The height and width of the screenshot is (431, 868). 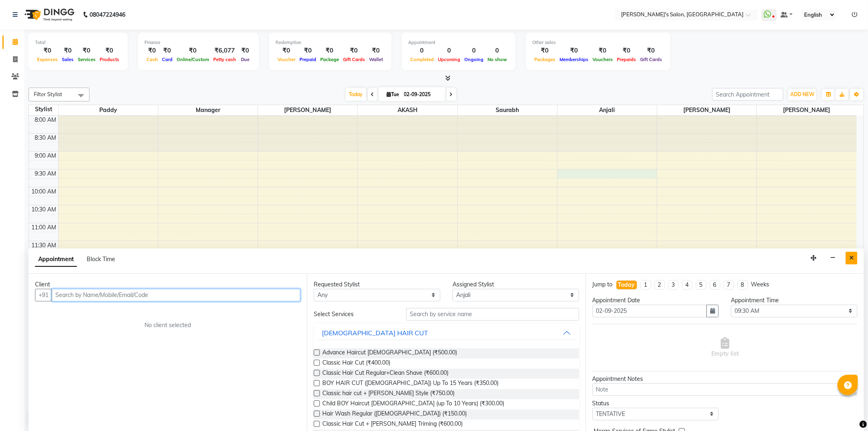 I want to click on div: 11:30 AM, so click(x=44, y=245).